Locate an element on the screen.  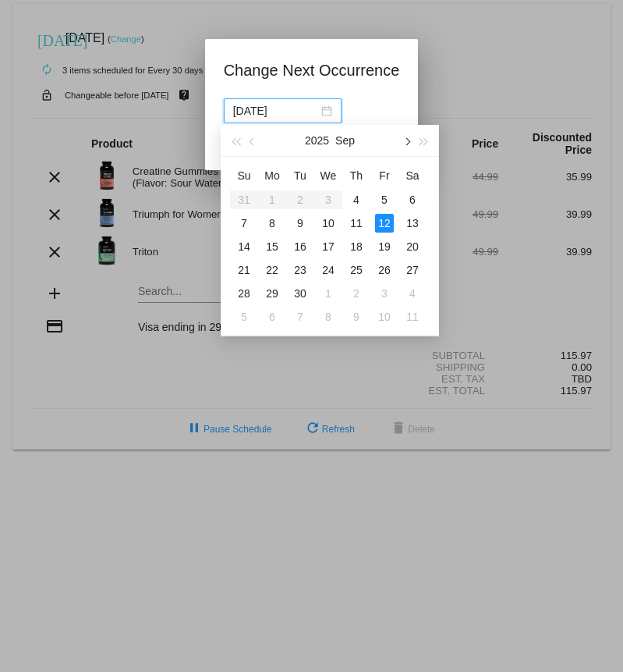
div: 22 is located at coordinates (272, 270).